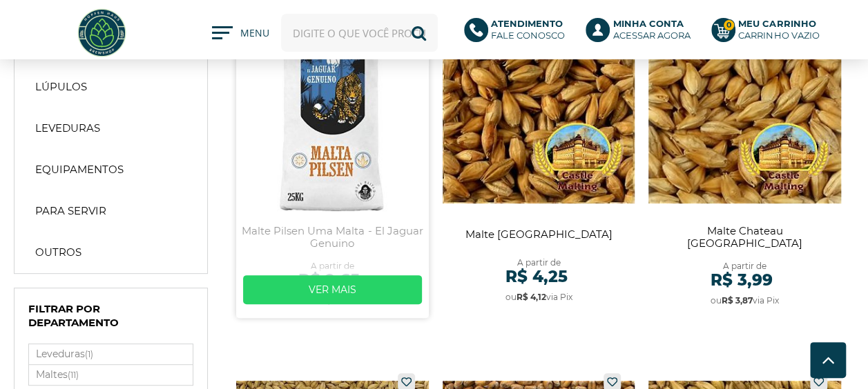 Image resolution: width=868 pixels, height=389 pixels. I want to click on input: Digite o que você procura, so click(359, 33).